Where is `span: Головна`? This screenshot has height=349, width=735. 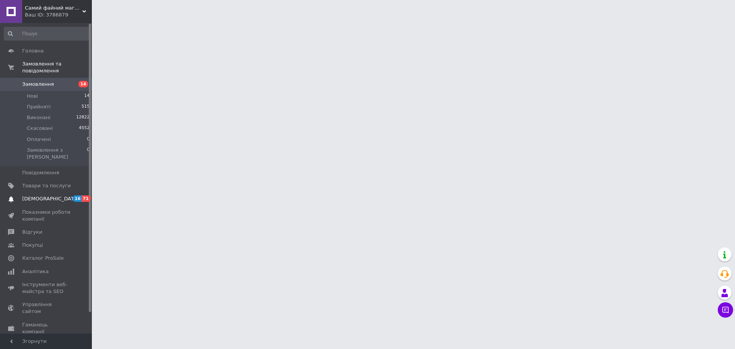
span: Головна is located at coordinates (33, 51).